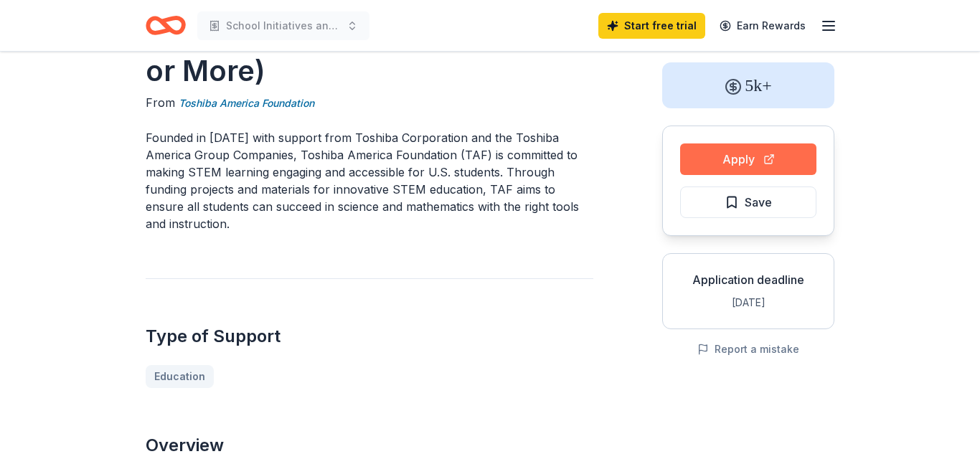 The width and height of the screenshot is (980, 454). I want to click on h2: Type of Support, so click(370, 336).